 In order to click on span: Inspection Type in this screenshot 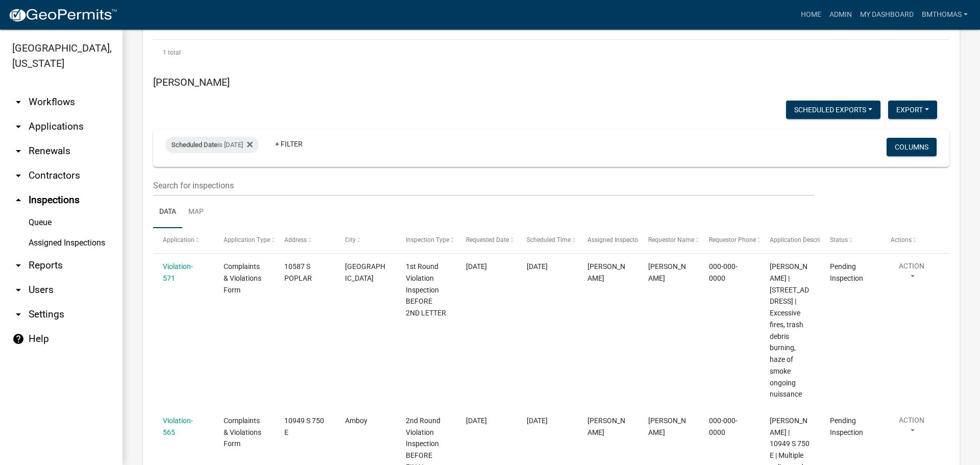, I will do `click(428, 240)`.